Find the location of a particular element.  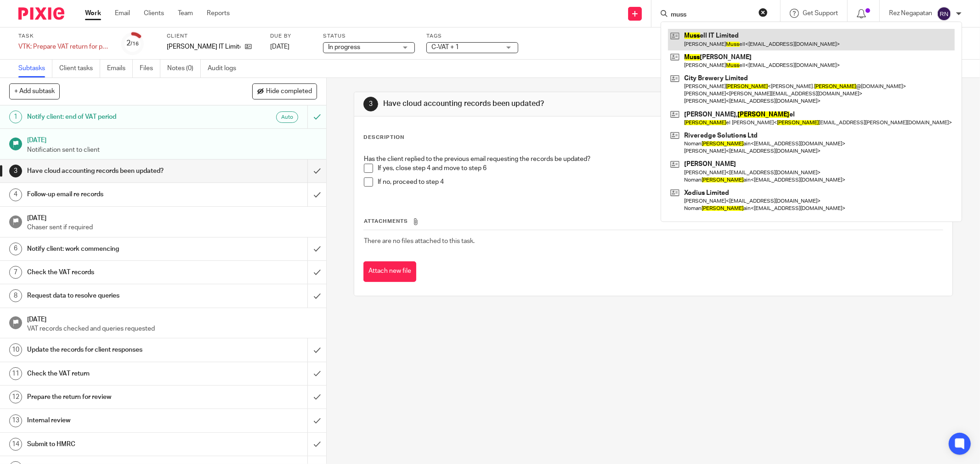

div: 14 is located at coordinates (15, 445).